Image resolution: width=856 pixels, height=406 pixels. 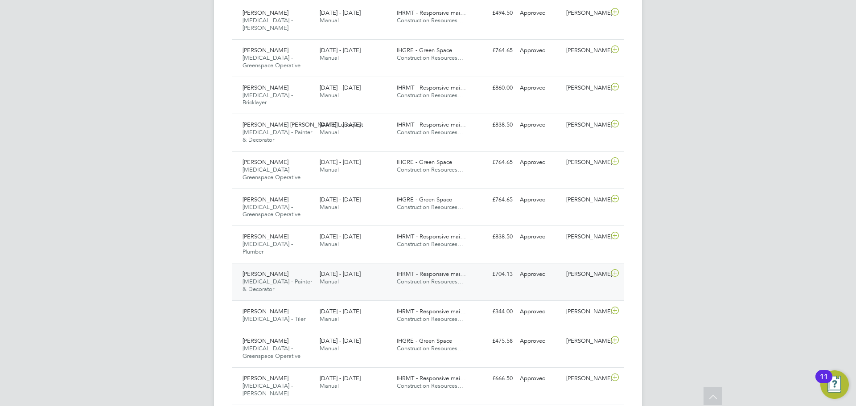 What do you see at coordinates (493, 311) in the screenshot?
I see `div: £344.00` at bounding box center [493, 311].